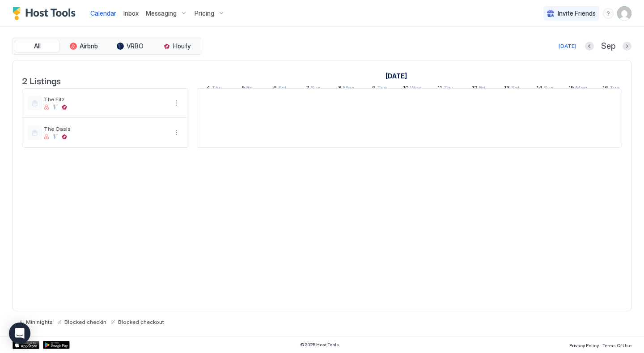 Image resolution: width=644 pixels, height=353 pixels. Describe the element at coordinates (56, 345) in the screenshot. I see `div: Google Play Store` at that location.